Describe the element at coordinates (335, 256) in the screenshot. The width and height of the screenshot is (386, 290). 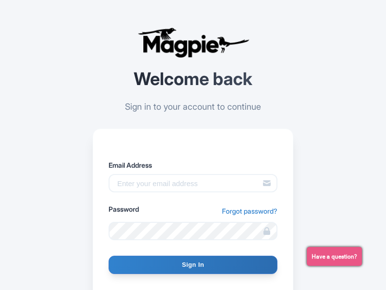
I see `button: Have a question?` at that location.